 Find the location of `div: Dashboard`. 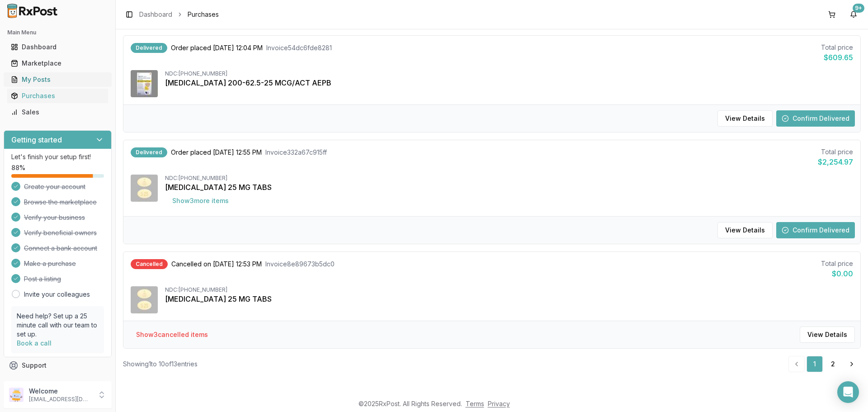

div: Dashboard is located at coordinates (57, 47).